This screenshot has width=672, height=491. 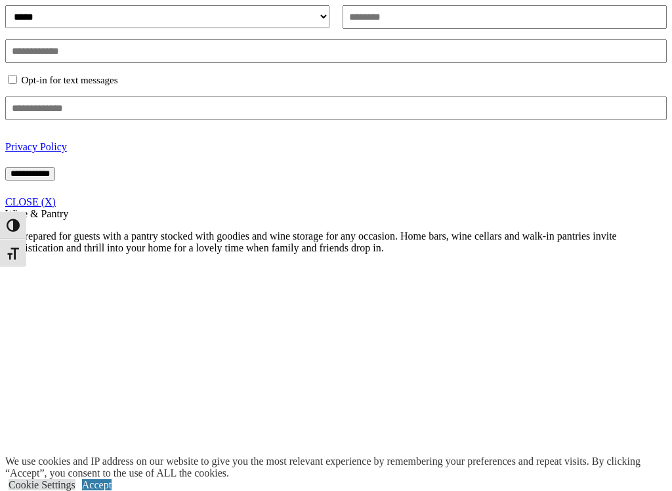 What do you see at coordinates (70, 80) in the screenshot?
I see `label: Opt-in for text messages` at bounding box center [70, 80].